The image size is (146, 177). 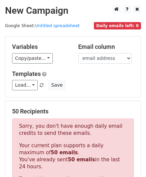 I want to click on a: Untitled spreadsheet, so click(x=57, y=25).